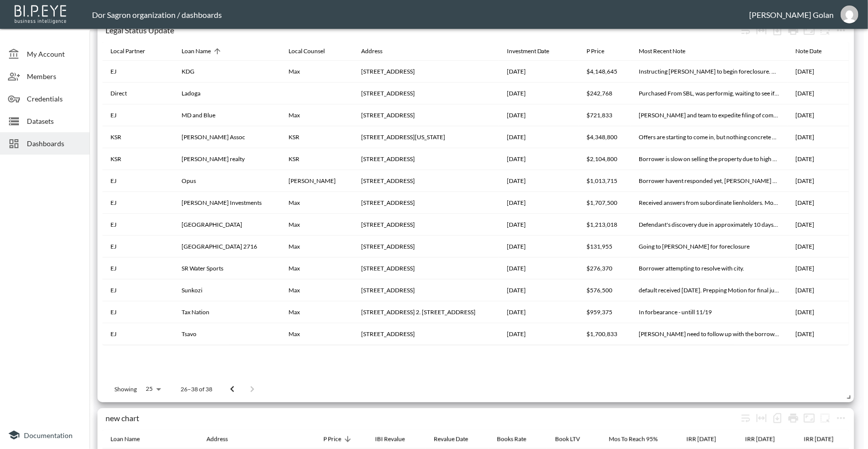 Image resolution: width=868 pixels, height=449 pixels. I want to click on div: Note Date, so click(808, 51).